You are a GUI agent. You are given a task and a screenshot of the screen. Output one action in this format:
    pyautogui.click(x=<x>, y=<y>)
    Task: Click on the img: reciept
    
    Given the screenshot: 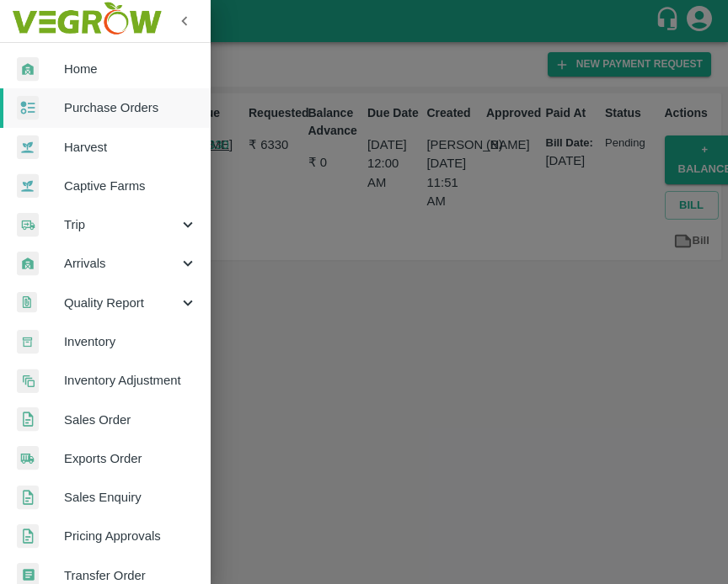 What is the action you would take?
    pyautogui.click(x=28, y=108)
    